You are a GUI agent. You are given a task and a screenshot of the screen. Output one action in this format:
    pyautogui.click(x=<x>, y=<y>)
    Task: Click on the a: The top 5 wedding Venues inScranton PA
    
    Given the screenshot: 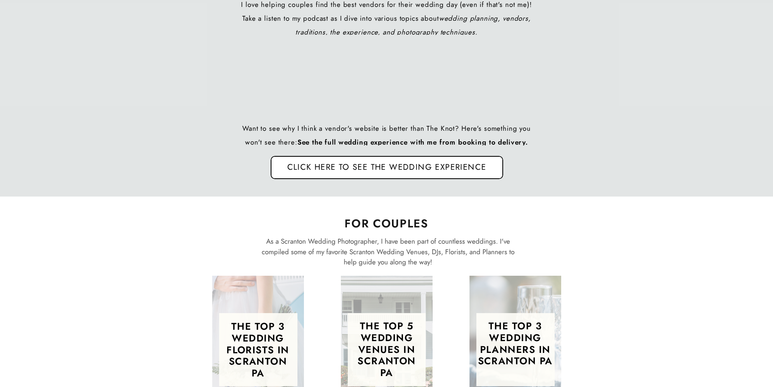 What is the action you would take?
    pyautogui.click(x=387, y=345)
    